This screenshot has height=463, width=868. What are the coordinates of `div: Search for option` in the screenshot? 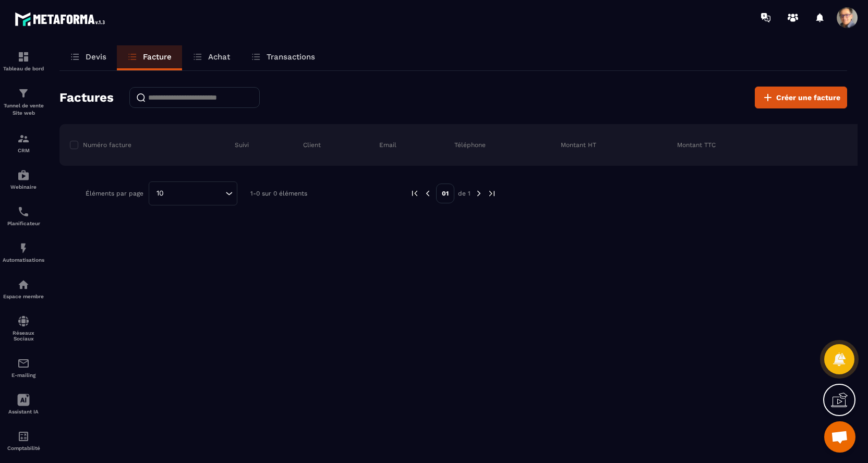 It's located at (193, 193).